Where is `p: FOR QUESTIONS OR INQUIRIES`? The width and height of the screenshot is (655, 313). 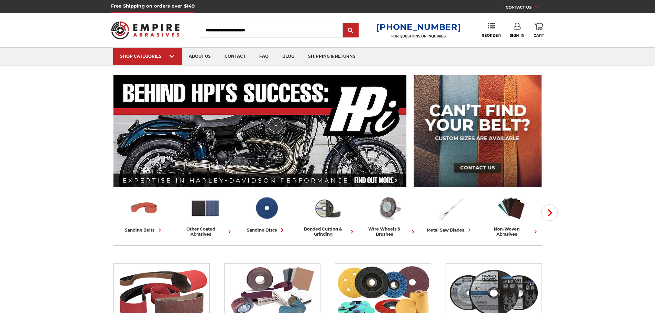 p: FOR QUESTIONS OR INQUIRIES is located at coordinates (419, 36).